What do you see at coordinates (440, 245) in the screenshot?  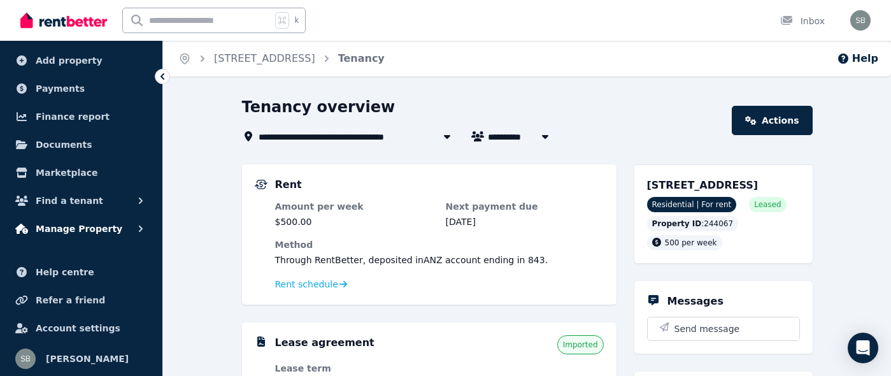 I see `dt: Method` at bounding box center [440, 245].